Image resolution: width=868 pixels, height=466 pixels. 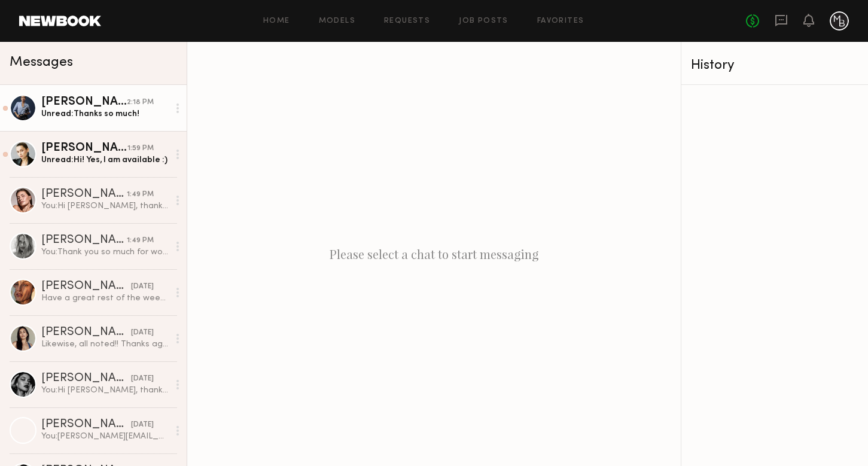 I want to click on div: Have a great rest of the week :). Talk soon!, so click(x=105, y=298).